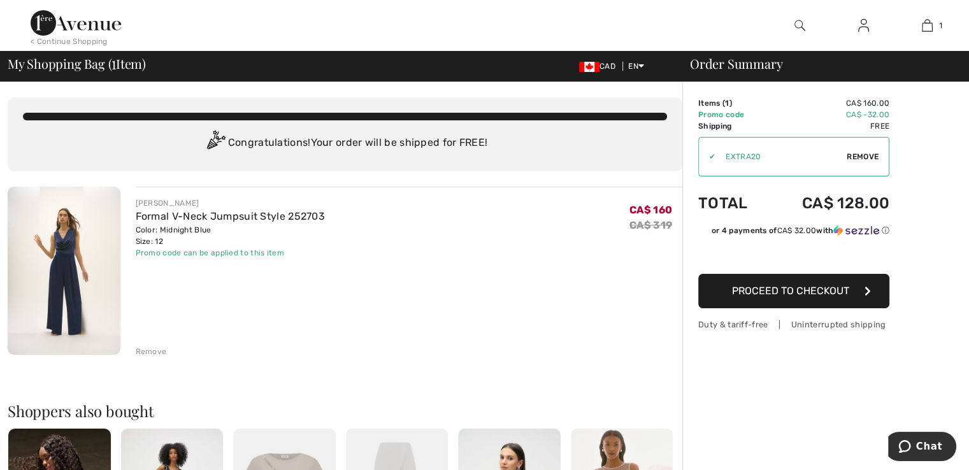  Describe the element at coordinates (589, 67) in the screenshot. I see `img: Canadian Dollar` at that location.